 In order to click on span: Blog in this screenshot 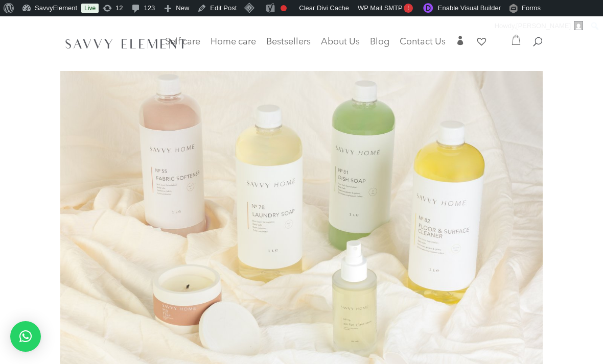, I will do `click(379, 42)`.